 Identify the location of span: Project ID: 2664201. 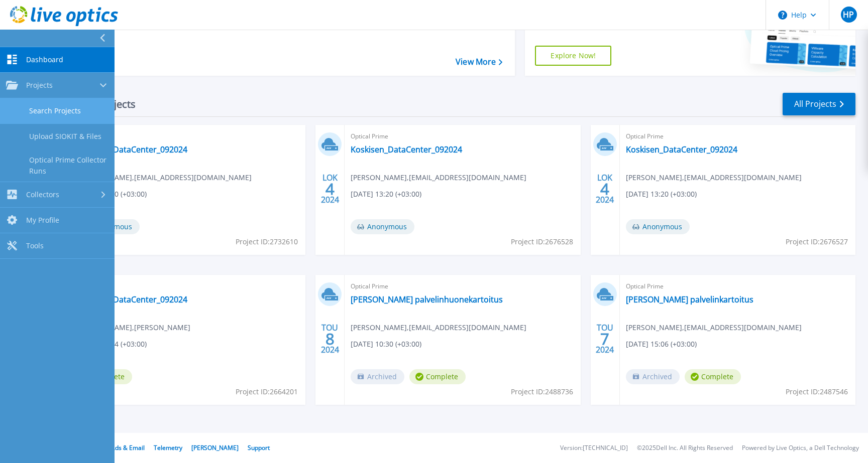
(267, 392).